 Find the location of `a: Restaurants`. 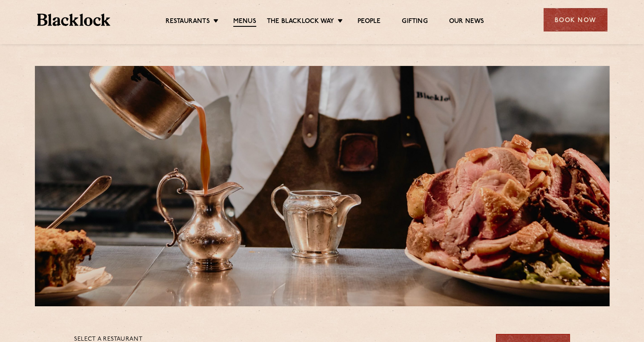

a: Restaurants is located at coordinates (188, 22).